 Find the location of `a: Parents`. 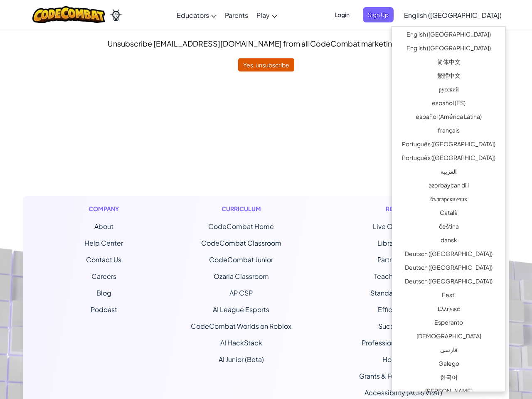

a: Parents is located at coordinates (237, 15).